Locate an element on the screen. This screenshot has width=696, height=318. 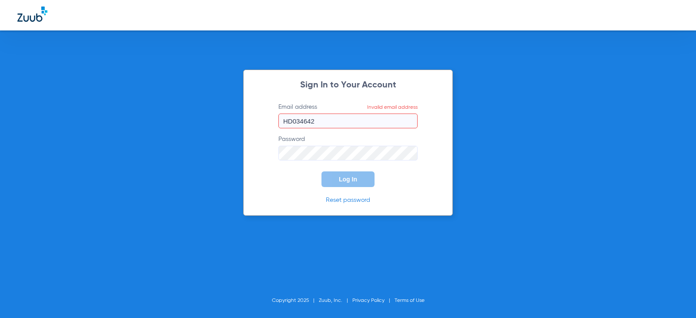
h2: Sign In to Your Account is located at coordinates (348, 85).